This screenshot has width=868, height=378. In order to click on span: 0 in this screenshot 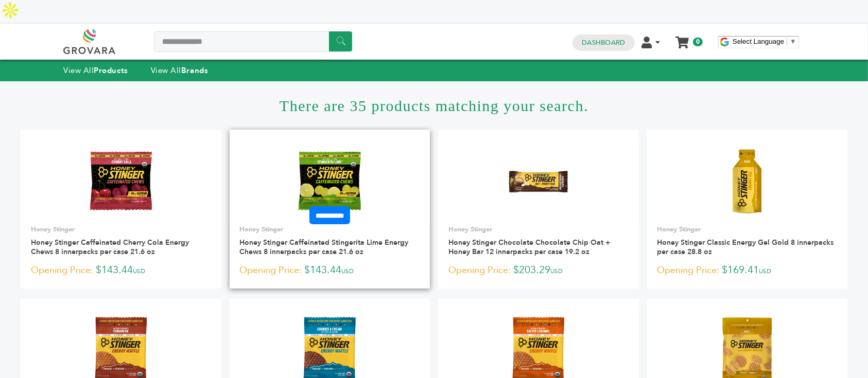, I will do `click(697, 42)`.